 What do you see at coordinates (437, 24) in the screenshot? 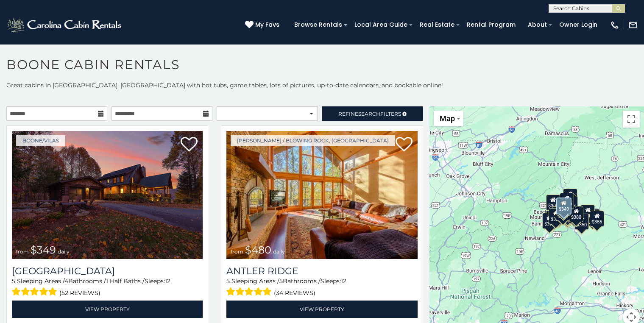
I see `a: Real Estate` at bounding box center [437, 24].